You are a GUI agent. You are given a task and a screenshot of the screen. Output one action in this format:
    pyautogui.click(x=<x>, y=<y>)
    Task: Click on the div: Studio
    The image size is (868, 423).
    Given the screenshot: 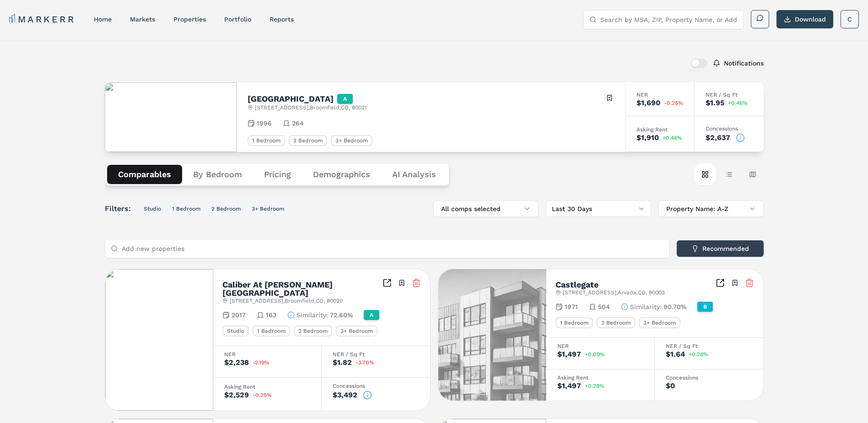 What is the action you would take?
    pyautogui.click(x=236, y=331)
    